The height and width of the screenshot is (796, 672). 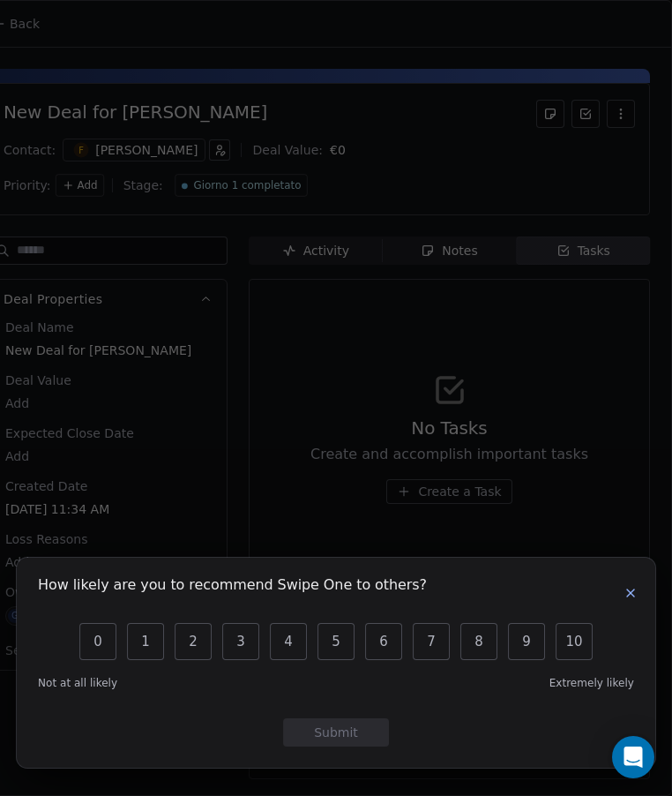 I want to click on button: Submit, so click(x=336, y=732).